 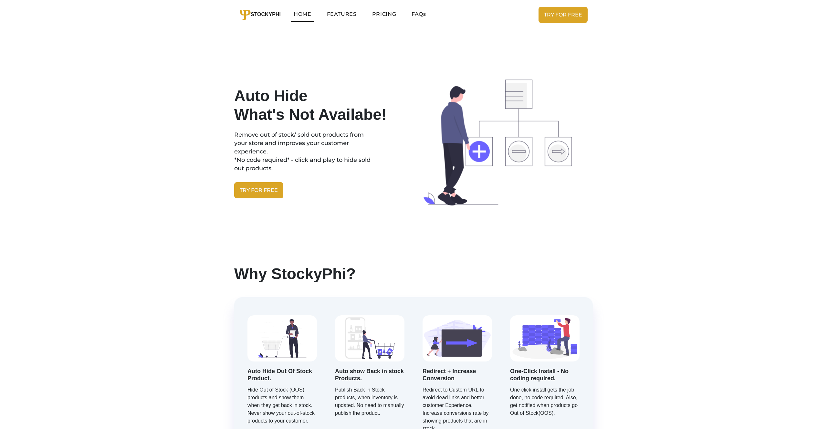 What do you see at coordinates (369, 372) in the screenshot?
I see `h6: Auto show Back in stock Products.` at bounding box center [369, 372].